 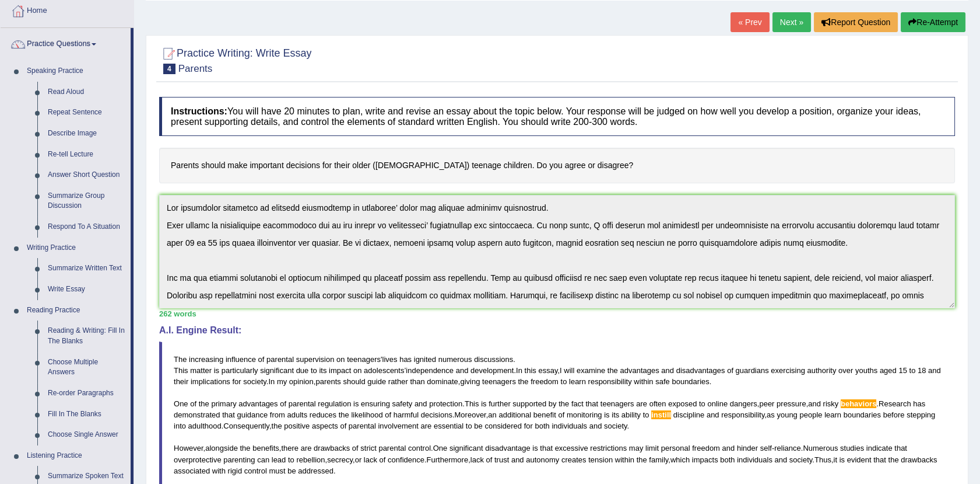 I want to click on span: which, so click(x=680, y=459).